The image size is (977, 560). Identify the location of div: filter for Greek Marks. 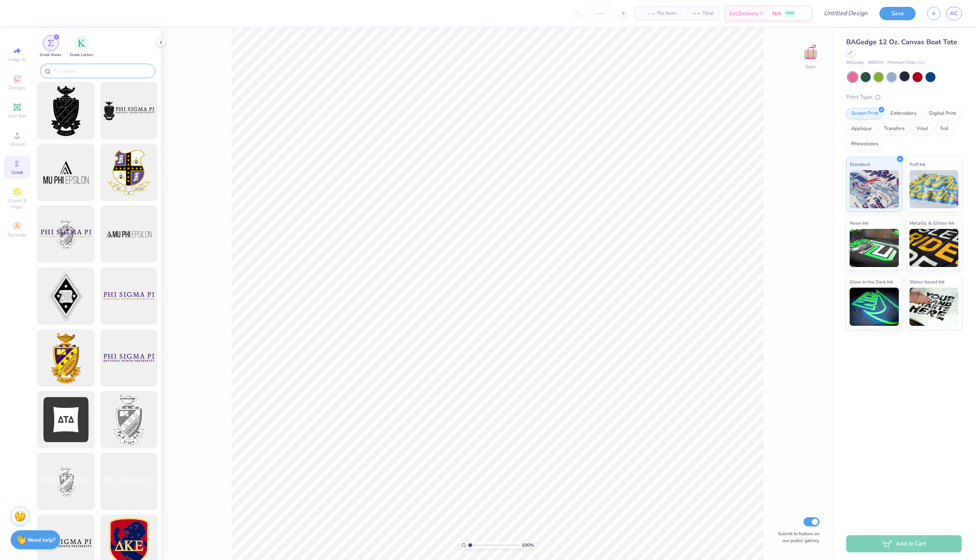
(50, 46).